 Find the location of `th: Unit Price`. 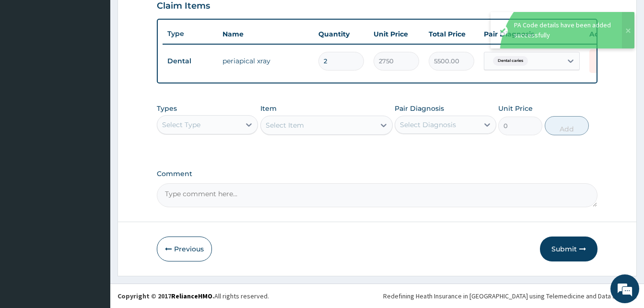

th: Unit Price is located at coordinates (396, 34).